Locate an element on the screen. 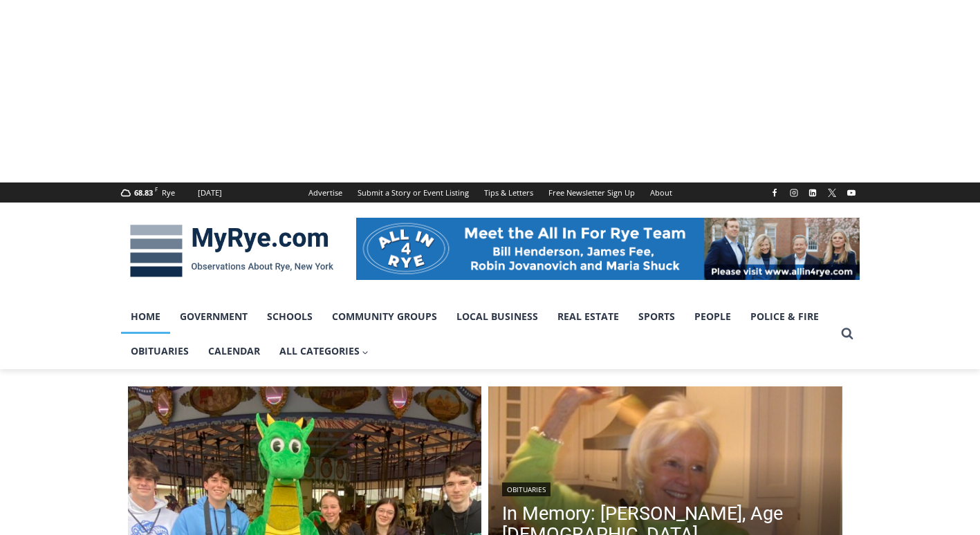  a: Calendar is located at coordinates (234, 351).